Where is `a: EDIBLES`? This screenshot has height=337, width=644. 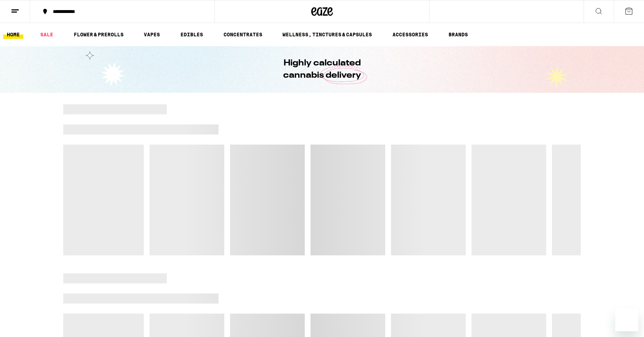
a: EDIBLES is located at coordinates (192, 35).